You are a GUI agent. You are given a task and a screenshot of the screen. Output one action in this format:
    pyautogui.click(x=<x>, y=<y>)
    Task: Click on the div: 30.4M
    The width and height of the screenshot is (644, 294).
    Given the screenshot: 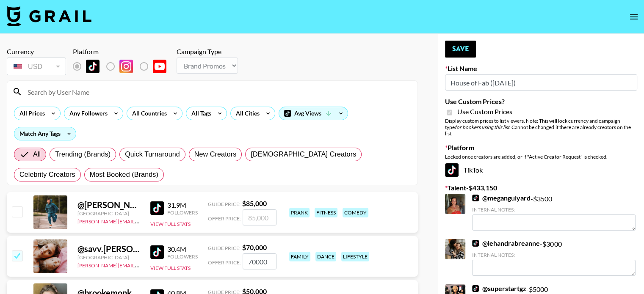 What is the action you would take?
    pyautogui.click(x=182, y=249)
    